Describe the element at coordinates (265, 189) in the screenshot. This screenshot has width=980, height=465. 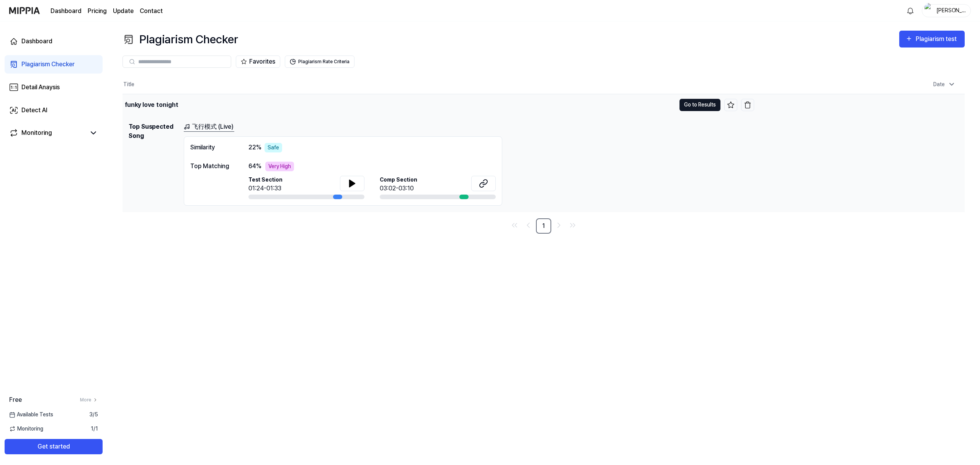
I see `div: 01:24-01:33` at that location.